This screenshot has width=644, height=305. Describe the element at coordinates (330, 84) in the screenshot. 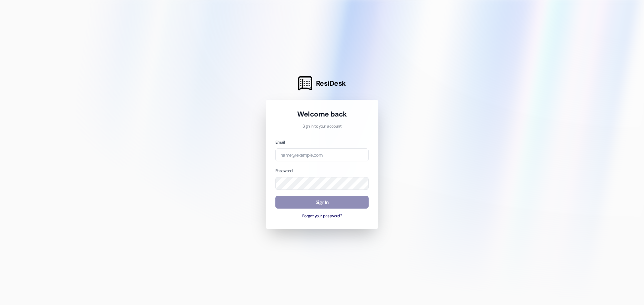

I see `span: ResiDesk` at that location.